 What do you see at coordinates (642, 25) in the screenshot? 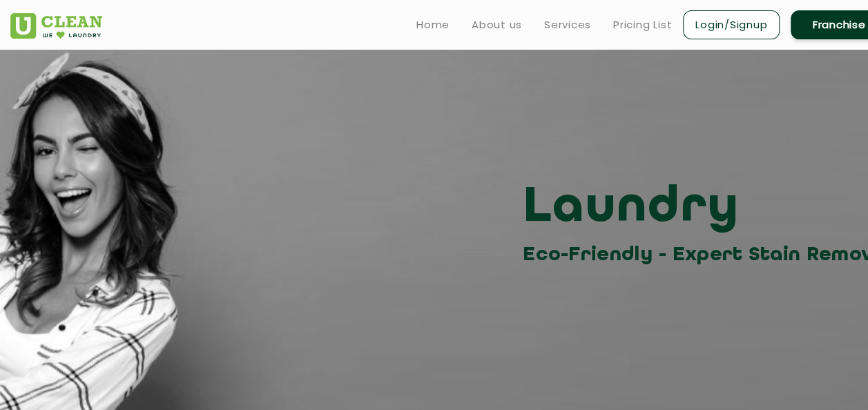
I see `a: Pricing List` at bounding box center [642, 25].